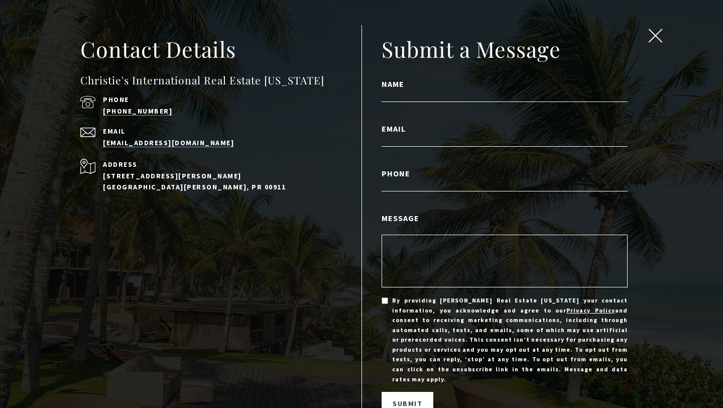 The image size is (723, 408). Describe the element at coordinates (218, 99) in the screenshot. I see `p: Phone` at that location.